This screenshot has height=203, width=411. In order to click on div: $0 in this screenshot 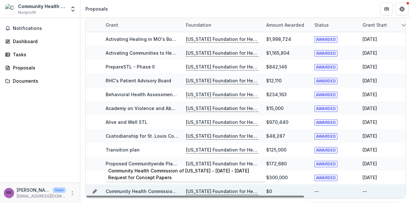, I will do `click(269, 191)`.